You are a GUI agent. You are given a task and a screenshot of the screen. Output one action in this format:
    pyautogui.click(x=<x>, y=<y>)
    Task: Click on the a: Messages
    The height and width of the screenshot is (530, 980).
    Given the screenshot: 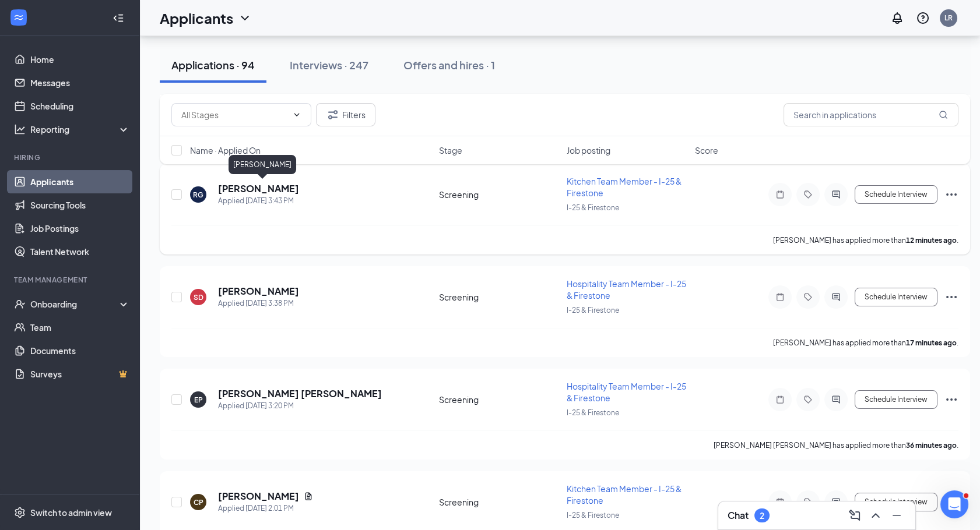 What is the action you would take?
    pyautogui.click(x=80, y=83)
    